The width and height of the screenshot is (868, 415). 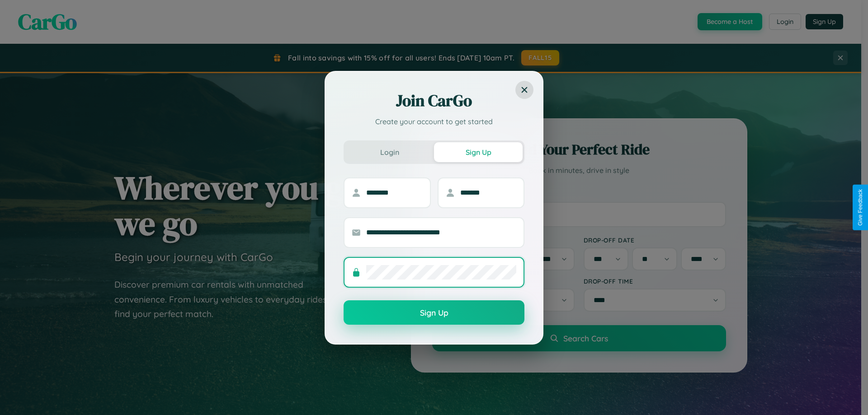 What do you see at coordinates (860, 207) in the screenshot?
I see `div: Give Feedback` at bounding box center [860, 207].